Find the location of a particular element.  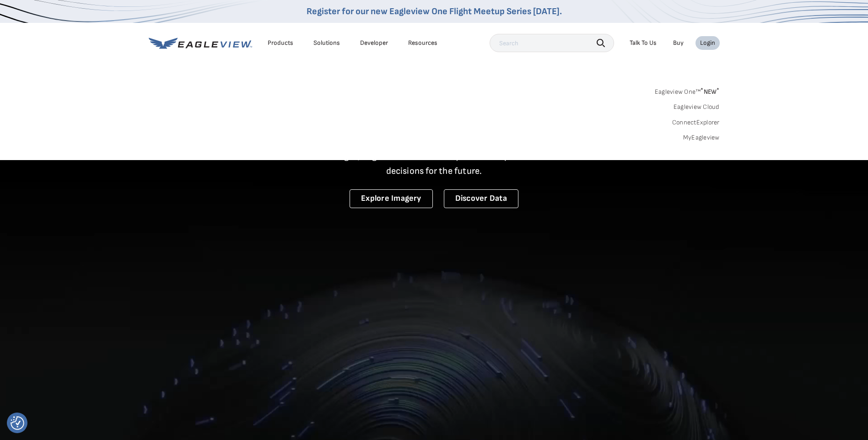

div: Resources is located at coordinates (423, 43).